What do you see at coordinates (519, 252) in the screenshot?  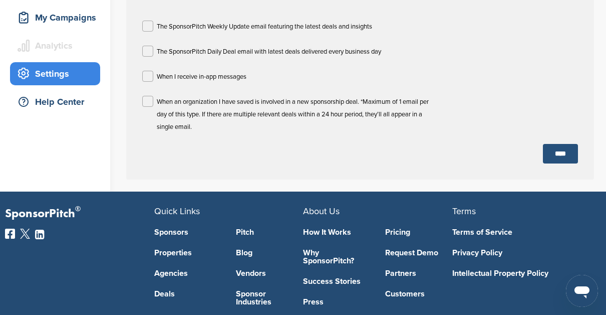 I see `a: Privacy Policy` at bounding box center [519, 252].